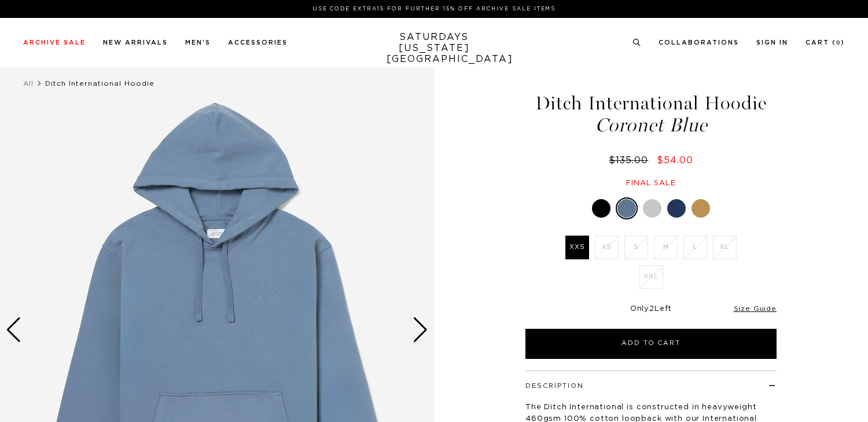 This screenshot has width=868, height=422. I want to click on a: Archive Sale, so click(54, 42).